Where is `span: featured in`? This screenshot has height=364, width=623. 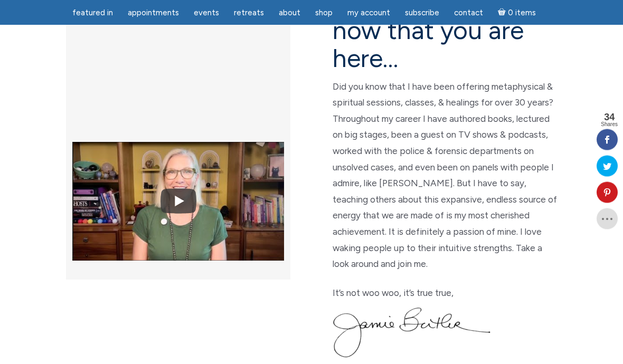 span: featured in is located at coordinates (93, 13).